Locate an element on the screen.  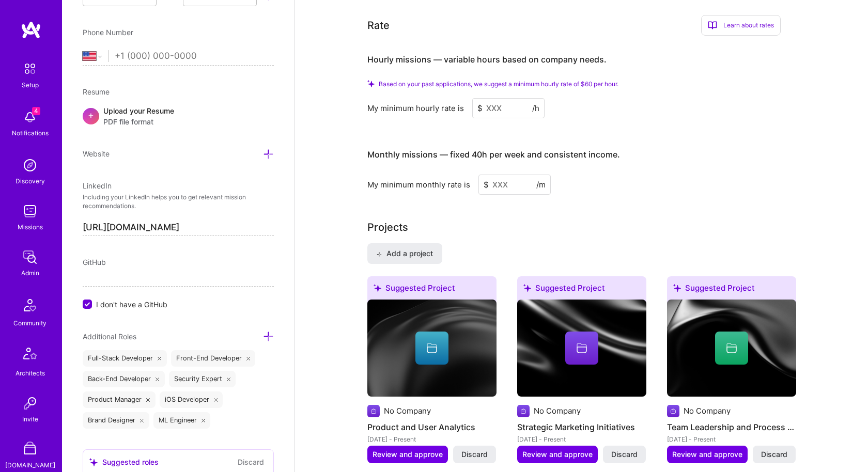
div: +Upload your ResumePDF file format is located at coordinates (178, 116).